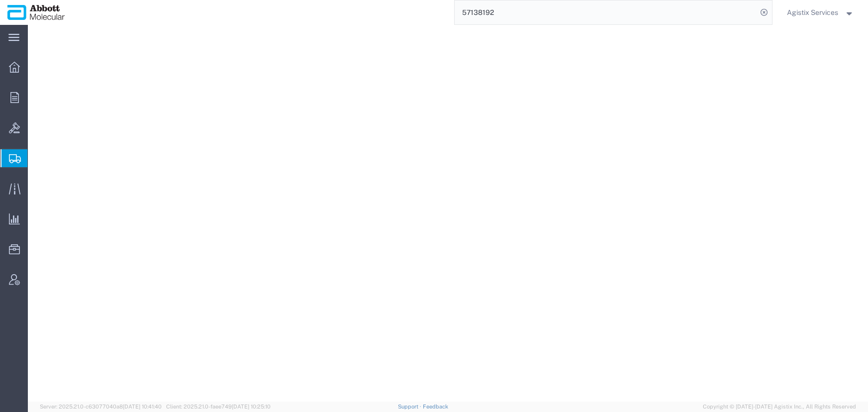 This screenshot has height=412, width=868. I want to click on span: Agistix Services, so click(812, 12).